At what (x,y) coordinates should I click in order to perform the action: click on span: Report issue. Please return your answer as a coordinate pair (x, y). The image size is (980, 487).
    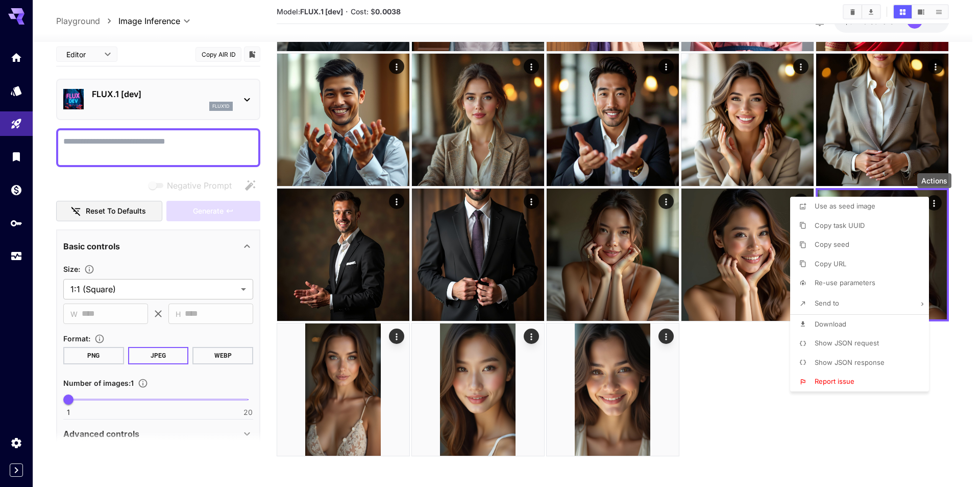
    Looking at the image, I should click on (835, 381).